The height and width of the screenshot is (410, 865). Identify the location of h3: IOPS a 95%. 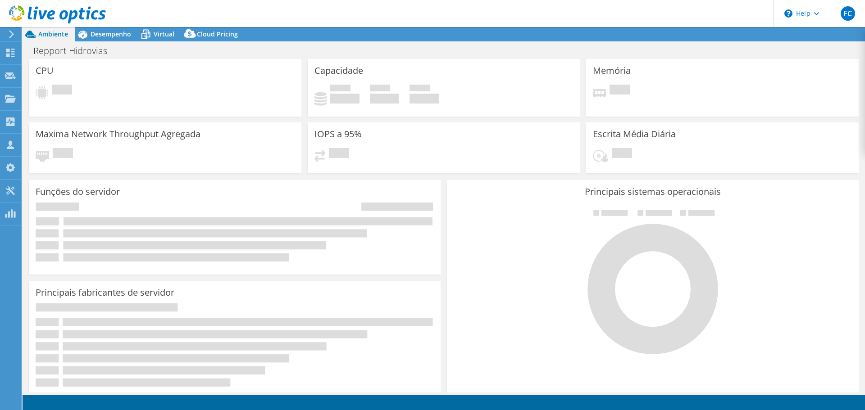
(338, 134).